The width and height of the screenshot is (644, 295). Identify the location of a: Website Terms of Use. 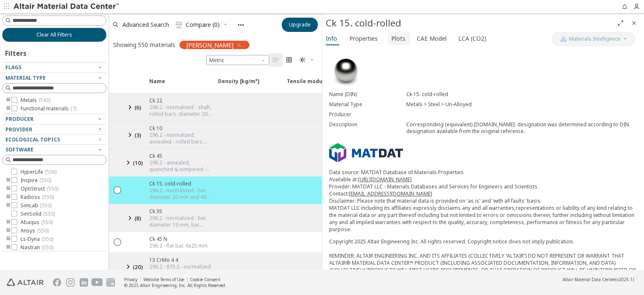
(163, 280).